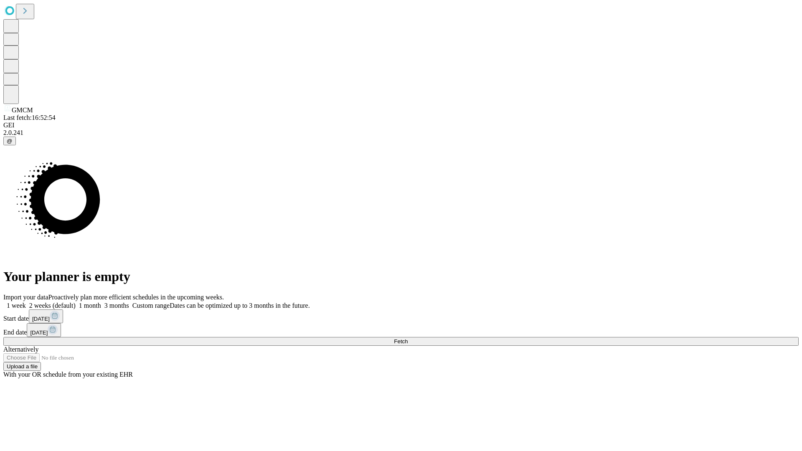 This screenshot has height=451, width=802. I want to click on span: Dates can be optimized up to 3 months in the future., so click(239, 305).